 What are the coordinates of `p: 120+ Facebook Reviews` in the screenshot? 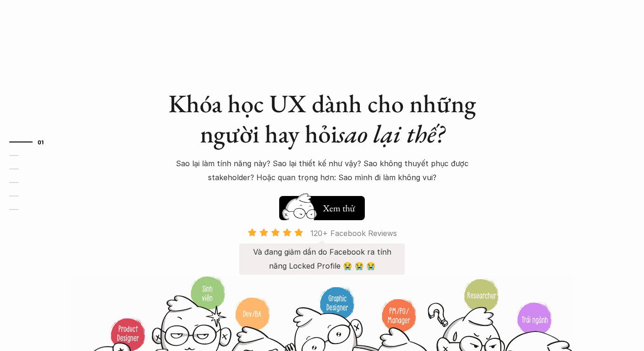 It's located at (354, 233).